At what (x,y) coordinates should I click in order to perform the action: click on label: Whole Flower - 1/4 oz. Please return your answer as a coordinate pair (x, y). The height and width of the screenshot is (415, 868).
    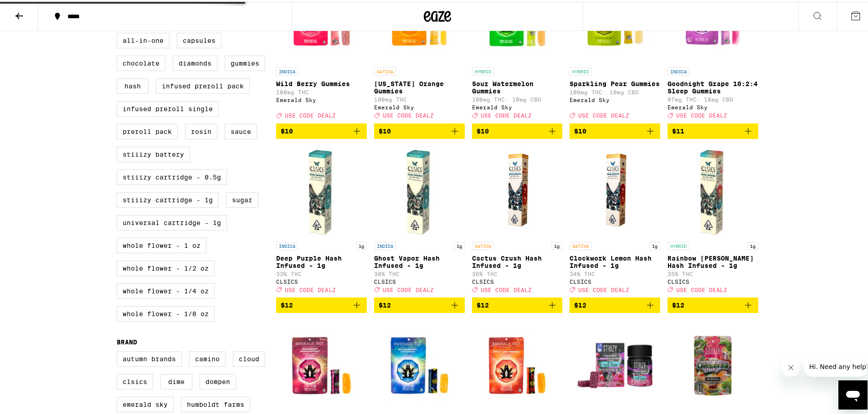
    Looking at the image, I should click on (165, 289).